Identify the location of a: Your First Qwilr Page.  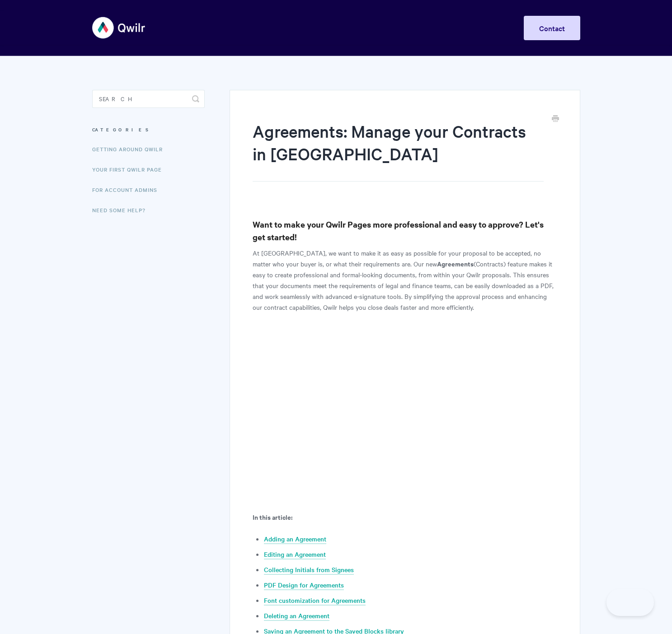
(130, 170).